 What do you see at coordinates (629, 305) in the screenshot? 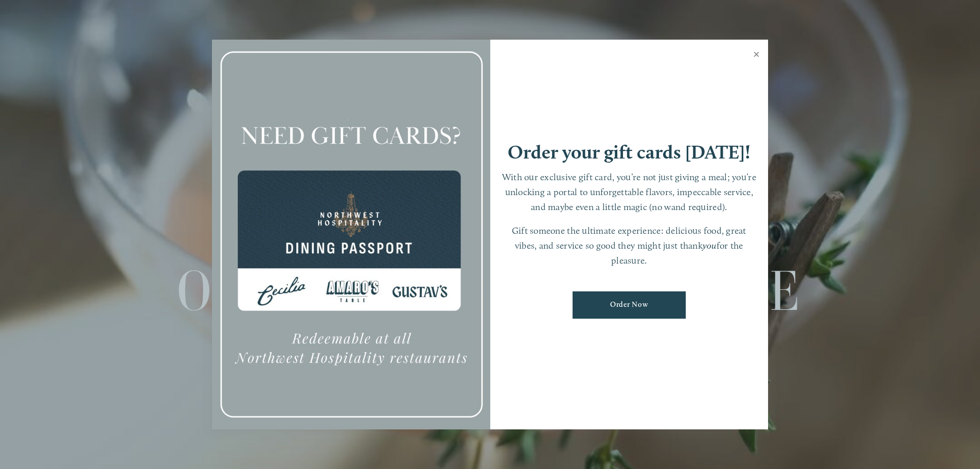
I see `a: Order Now` at bounding box center [629, 305].